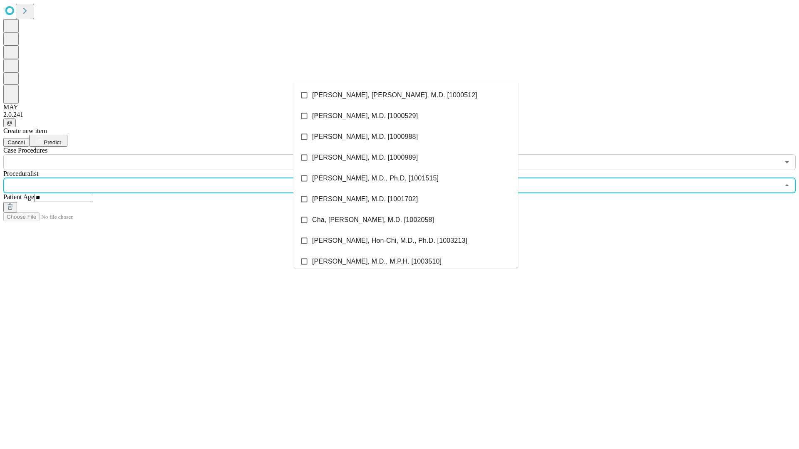 Image resolution: width=799 pixels, height=449 pixels. What do you see at coordinates (25, 131) in the screenshot?
I see `span: Create new item` at bounding box center [25, 131].